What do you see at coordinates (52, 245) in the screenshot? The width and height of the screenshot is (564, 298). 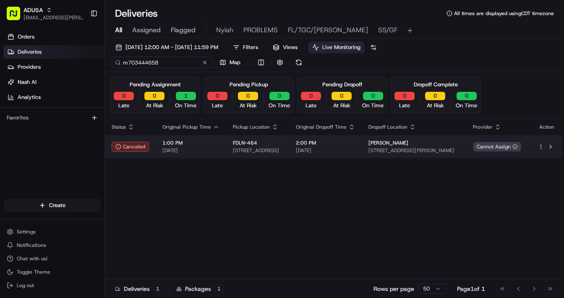 I see `button: Notifications` at bounding box center [52, 245].